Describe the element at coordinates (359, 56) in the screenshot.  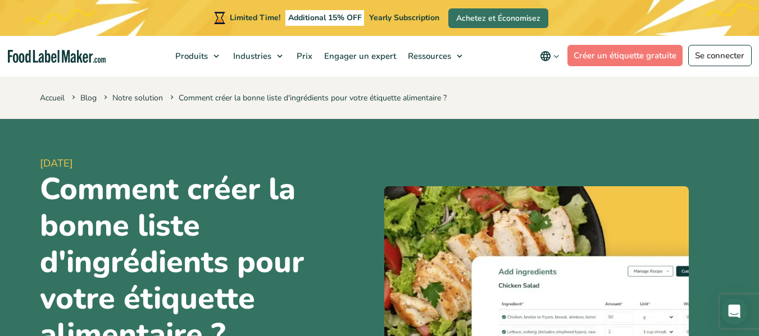
I see `span: Engager un expert` at that location.